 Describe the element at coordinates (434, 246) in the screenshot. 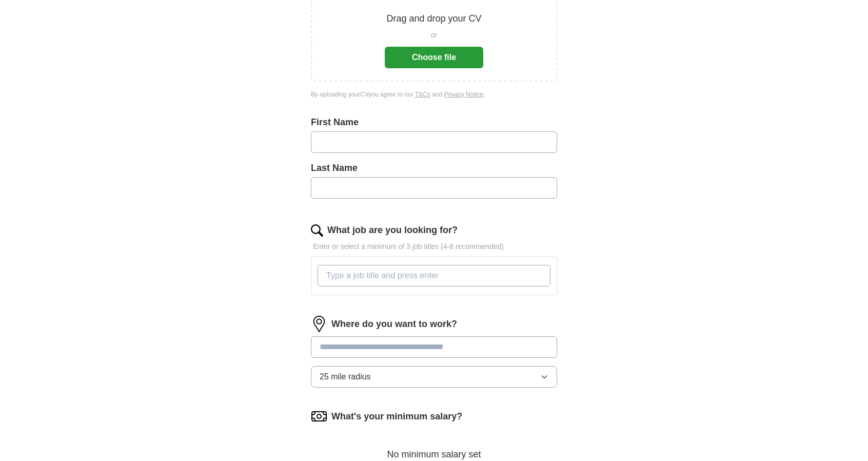

I see `p: Enter or select a minimum of 3 job titles (4-8 recommended)` at that location.